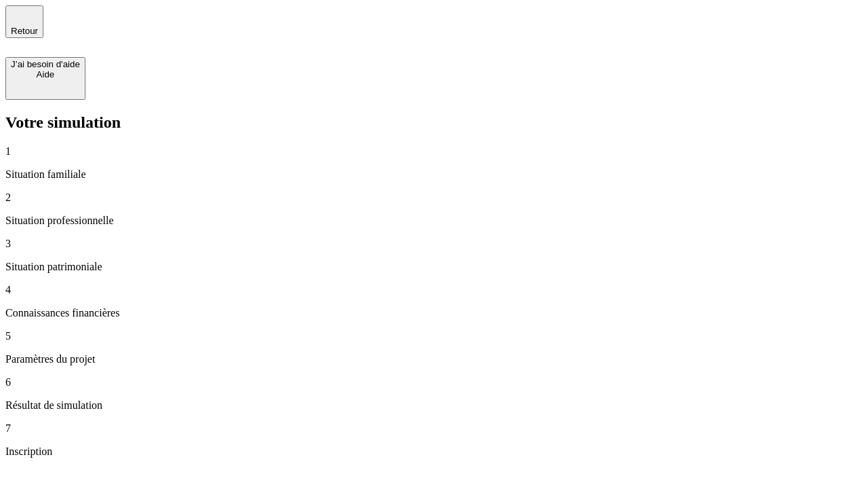 The height and width of the screenshot is (489, 868). I want to click on button: Retour, so click(24, 21).